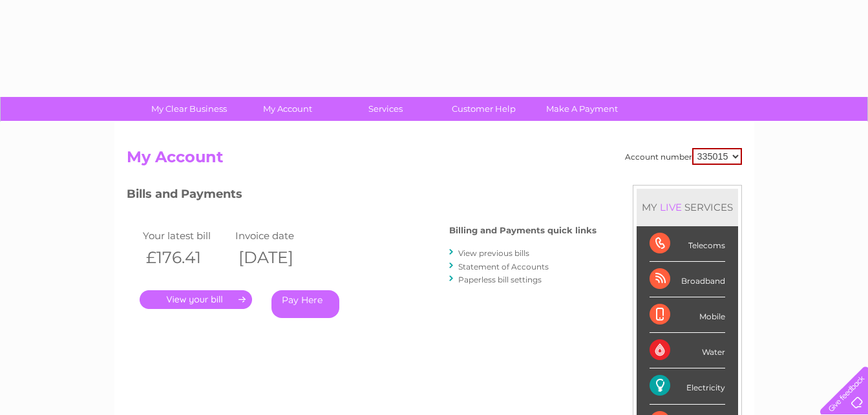  I want to click on a: View previous bills, so click(494, 252).